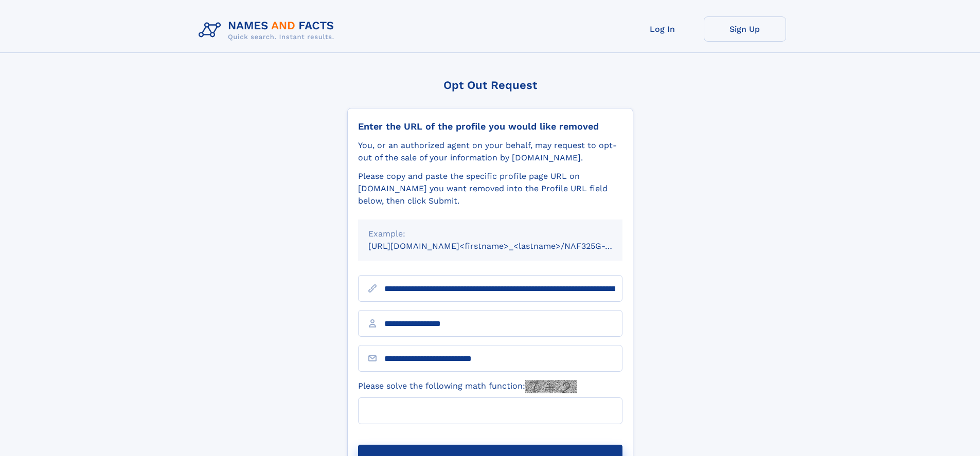 The height and width of the screenshot is (456, 980). Describe the element at coordinates (745, 29) in the screenshot. I see `a: Sign Up` at that location.